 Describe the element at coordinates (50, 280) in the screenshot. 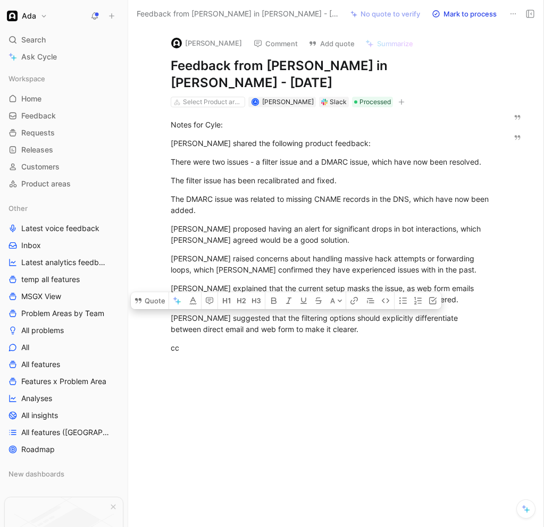

I see `span: temp all features` at that location.